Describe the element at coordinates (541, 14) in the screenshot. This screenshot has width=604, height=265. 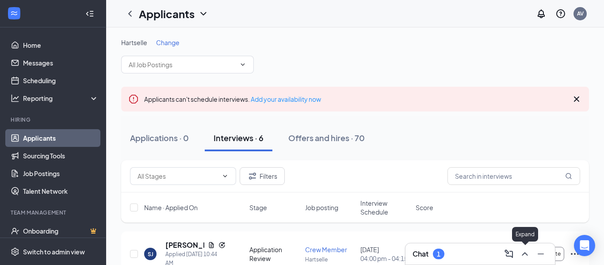
I see `svg: Notifications` at that location.